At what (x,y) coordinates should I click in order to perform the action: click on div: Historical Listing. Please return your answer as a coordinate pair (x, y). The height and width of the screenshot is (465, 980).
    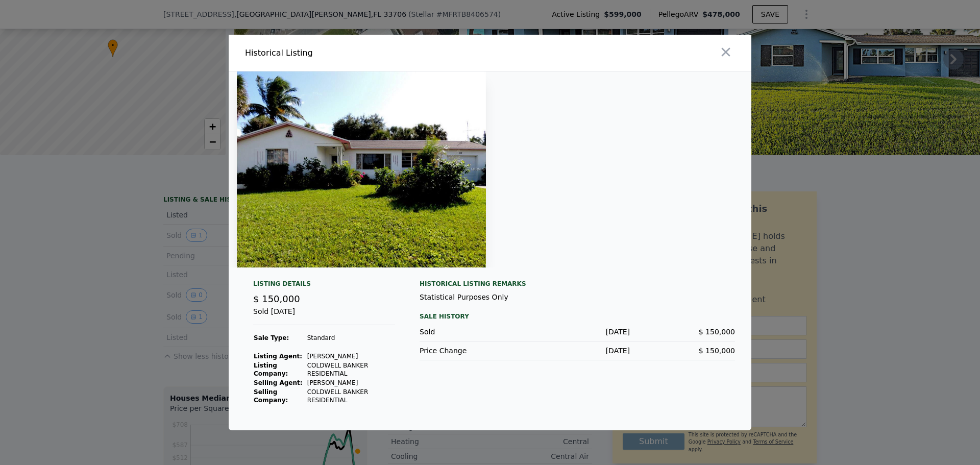
    Looking at the image, I should click on (366, 53).